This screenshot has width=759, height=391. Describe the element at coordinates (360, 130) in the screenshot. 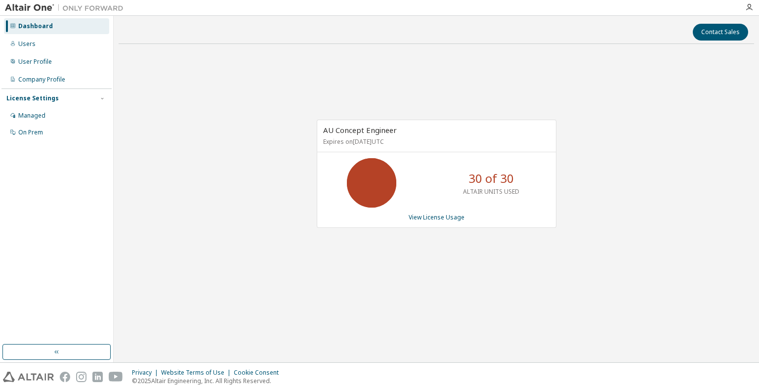

I see `span: AU Concept Engineer` at that location.